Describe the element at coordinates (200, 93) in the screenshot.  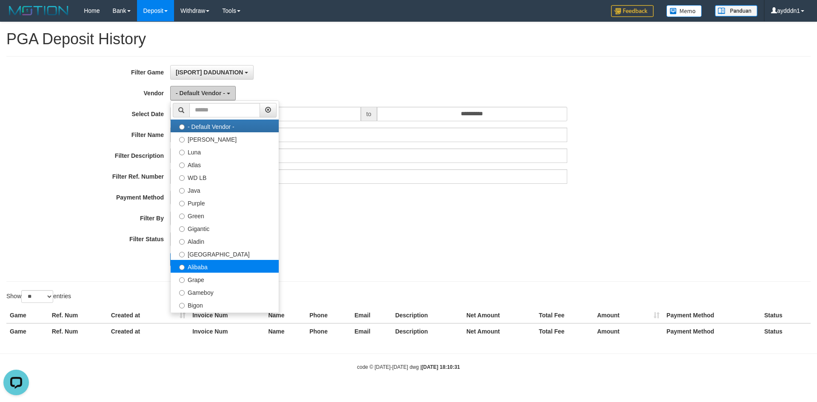
I see `span: - Default Vendor -` at that location.